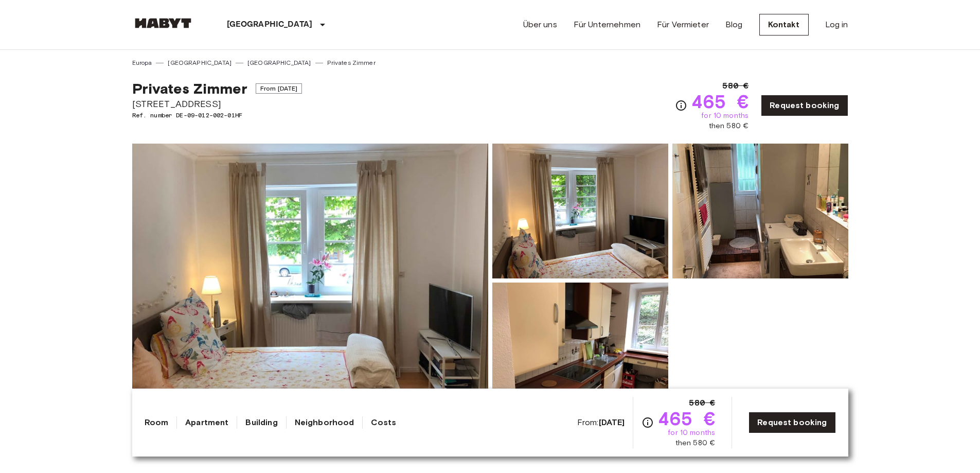  Describe the element at coordinates (734, 24) in the screenshot. I see `a: Blog` at that location.